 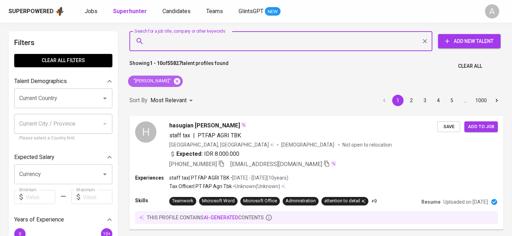 I want to click on p: +9, so click(x=374, y=202).